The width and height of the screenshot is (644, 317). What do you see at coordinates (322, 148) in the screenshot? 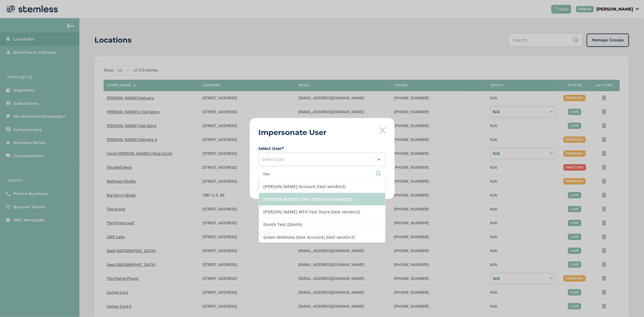
I see `label: Select User` at bounding box center [322, 148].